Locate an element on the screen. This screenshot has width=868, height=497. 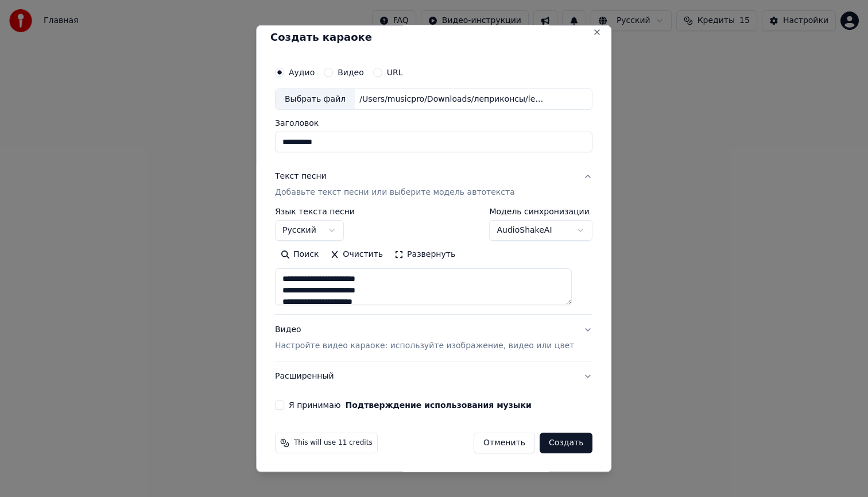
button: Расширенный is located at coordinates (434, 376).